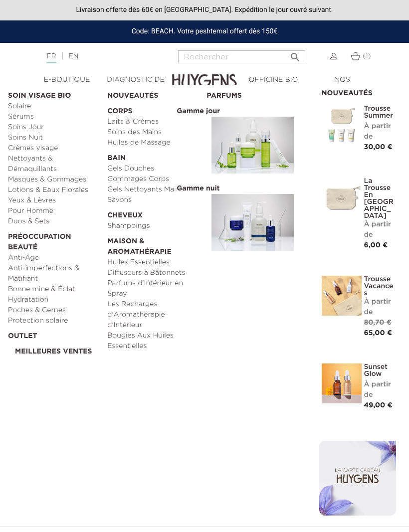 This screenshot has width=409, height=532. What do you see at coordinates (54, 333) in the screenshot?
I see `a: OUTLET` at bounding box center [54, 333].